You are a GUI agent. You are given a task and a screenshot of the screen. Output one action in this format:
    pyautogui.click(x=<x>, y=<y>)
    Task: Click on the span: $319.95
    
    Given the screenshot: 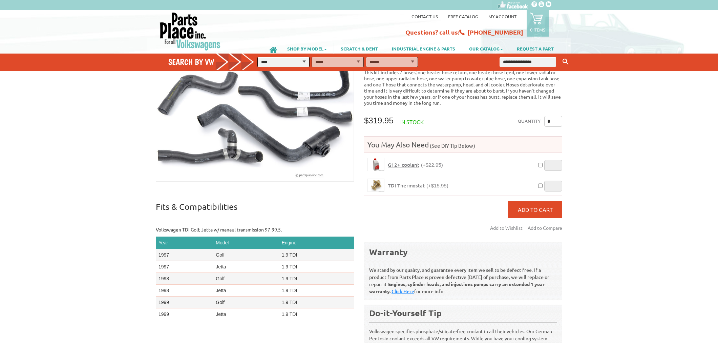 What is the action you would take?
    pyautogui.click(x=379, y=120)
    